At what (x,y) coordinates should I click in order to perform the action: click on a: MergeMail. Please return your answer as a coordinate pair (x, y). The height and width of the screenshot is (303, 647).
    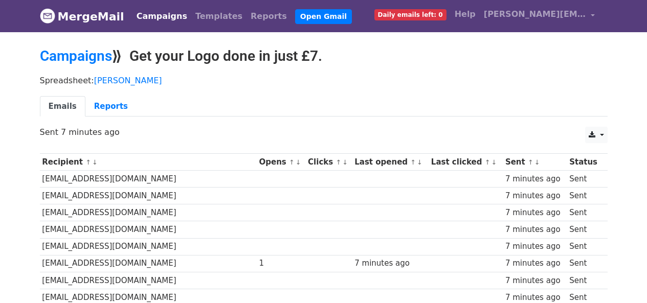
    Looking at the image, I should click on (82, 16).